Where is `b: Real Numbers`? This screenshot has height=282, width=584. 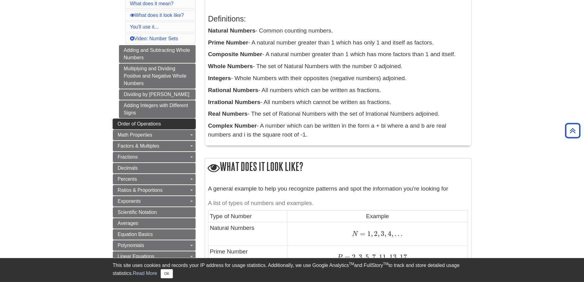
b: Real Numbers is located at coordinates (228, 114).